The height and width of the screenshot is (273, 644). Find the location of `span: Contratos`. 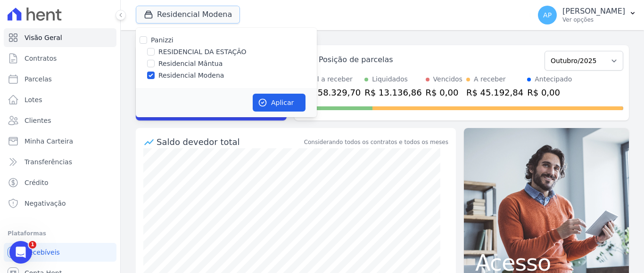

span: Contratos is located at coordinates (41, 58).